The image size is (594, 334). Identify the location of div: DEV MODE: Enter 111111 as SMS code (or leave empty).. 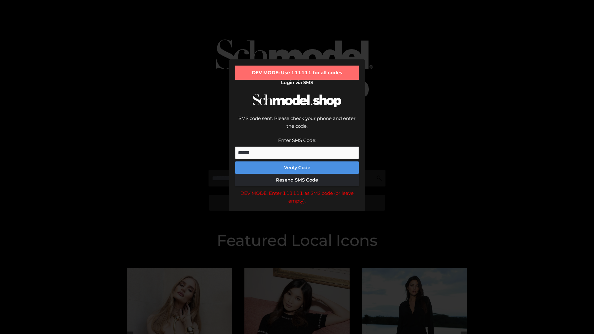
(297, 197).